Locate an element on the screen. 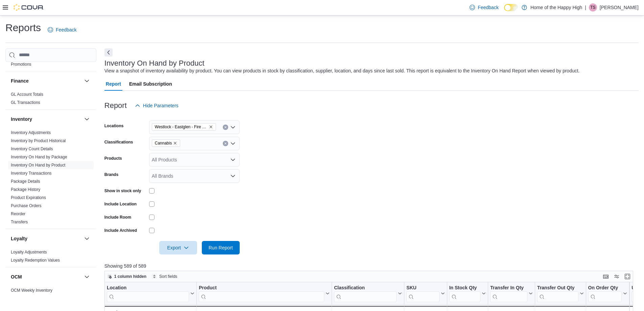 Image resolution: width=644 pixels, height=311 pixels. span: Sort fields is located at coordinates (168, 276).